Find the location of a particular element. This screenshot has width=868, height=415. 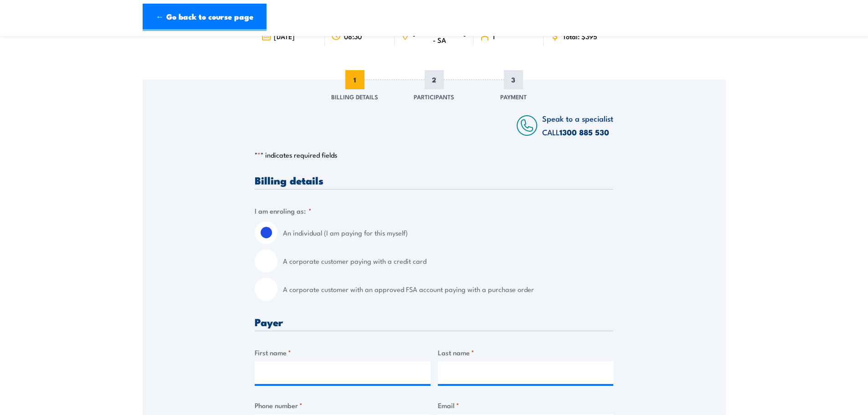

label: A corporate customer with an approved FSA account paying with a purchase order is located at coordinates (448, 290).